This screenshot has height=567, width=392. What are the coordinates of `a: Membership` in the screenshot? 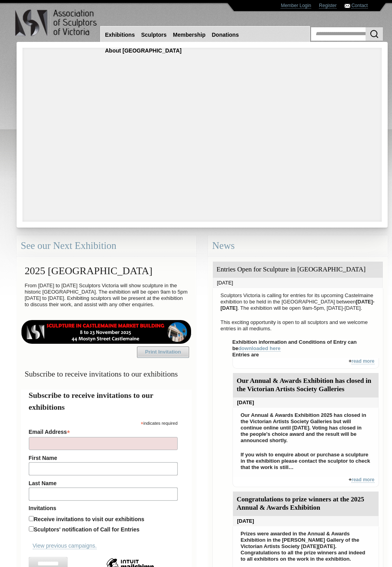 It's located at (189, 35).